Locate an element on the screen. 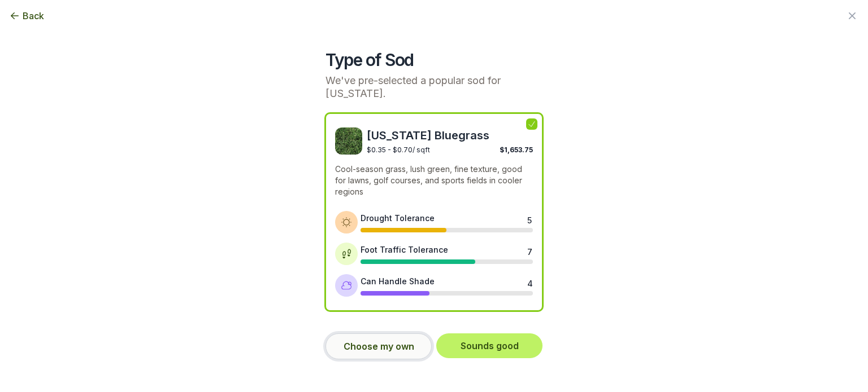 This screenshot has width=868, height=392. div: 4 is located at coordinates (530, 282).